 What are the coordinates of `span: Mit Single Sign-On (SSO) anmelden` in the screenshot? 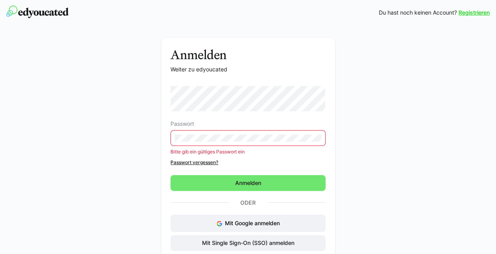 It's located at (248, 243).